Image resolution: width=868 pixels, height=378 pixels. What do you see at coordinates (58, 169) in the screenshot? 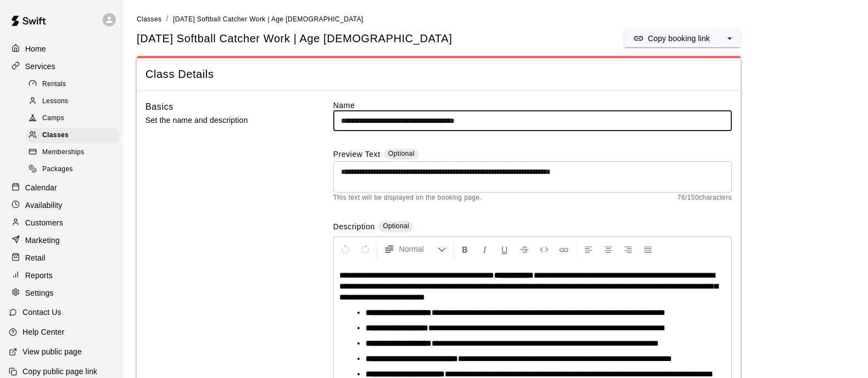
I see `span: Packages` at bounding box center [58, 169].